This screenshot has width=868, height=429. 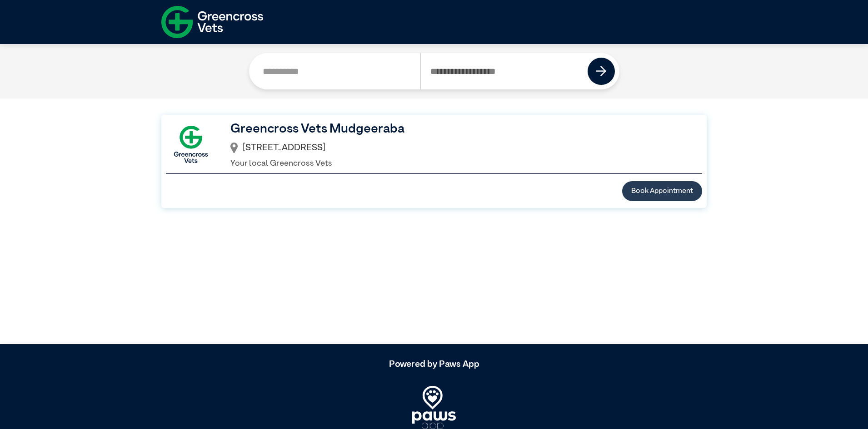 What do you see at coordinates (434, 365) in the screenshot?
I see `h5: Powered by Paws App` at bounding box center [434, 365].